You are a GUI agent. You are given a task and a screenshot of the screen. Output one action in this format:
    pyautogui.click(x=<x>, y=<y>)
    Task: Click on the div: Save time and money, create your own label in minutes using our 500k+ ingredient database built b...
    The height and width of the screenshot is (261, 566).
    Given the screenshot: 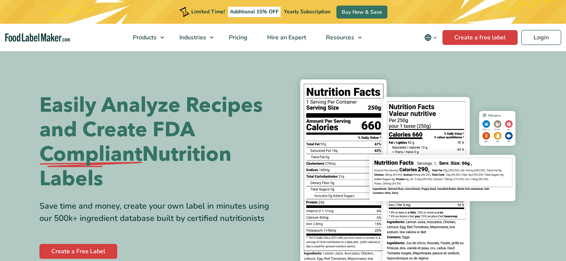 What is the action you would take?
    pyautogui.click(x=158, y=213)
    